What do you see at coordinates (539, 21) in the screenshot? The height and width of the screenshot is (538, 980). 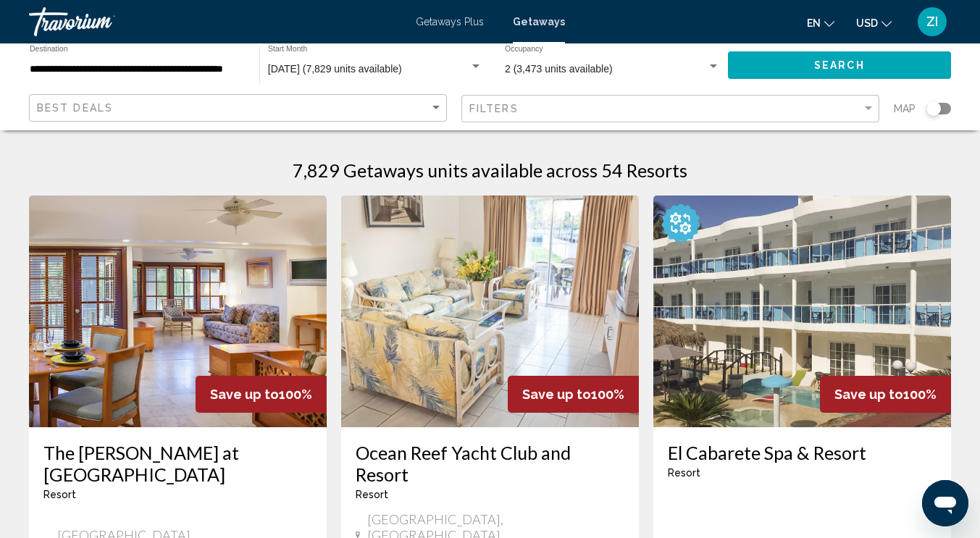 I see `span: Getaways` at bounding box center [539, 21].